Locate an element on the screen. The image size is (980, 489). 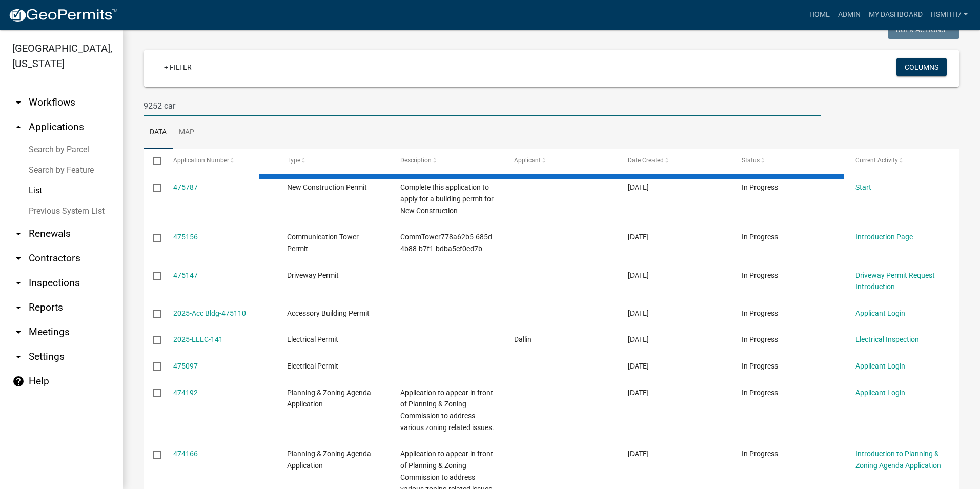
a: 474166 is located at coordinates (185, 454).